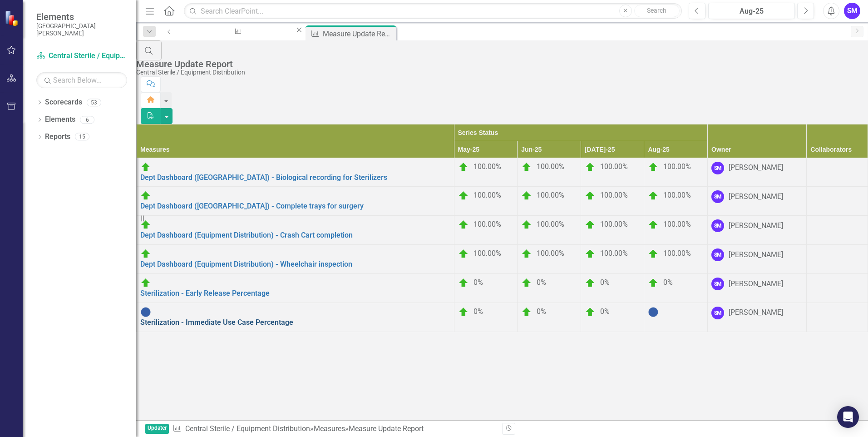  I want to click on a: Reports, so click(57, 137).